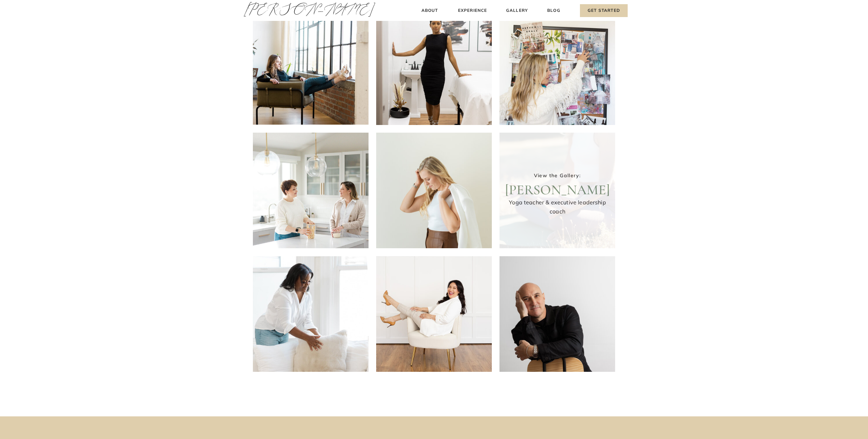 The height and width of the screenshot is (439, 868). What do you see at coordinates (473, 11) in the screenshot?
I see `h3: Experience` at bounding box center [473, 11].